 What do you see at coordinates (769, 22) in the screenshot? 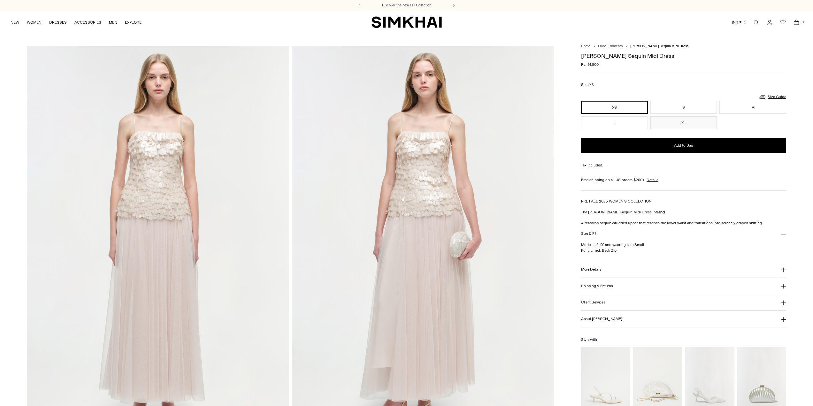
I see `a: Go to the account page` at bounding box center [769, 22].